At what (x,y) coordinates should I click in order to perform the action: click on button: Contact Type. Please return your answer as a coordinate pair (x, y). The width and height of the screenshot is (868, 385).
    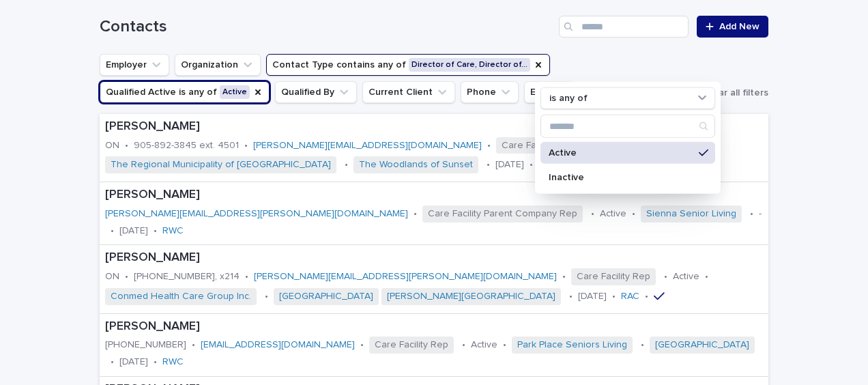
    Looking at the image, I should click on (408, 65).